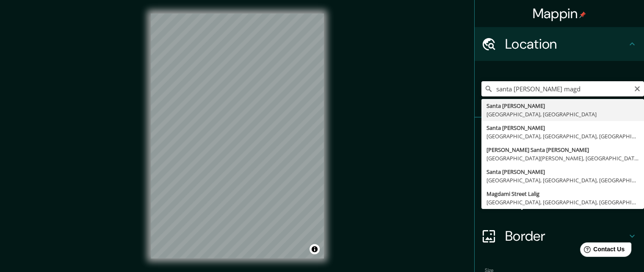  Describe the element at coordinates (40, 10) in the screenshot. I see `span: Contact Us` at that location.